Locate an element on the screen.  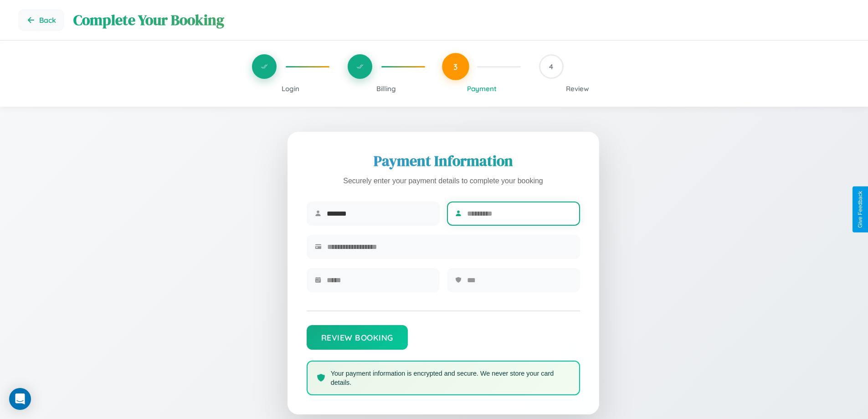
h1: Complete Your Booking is located at coordinates (461, 20).